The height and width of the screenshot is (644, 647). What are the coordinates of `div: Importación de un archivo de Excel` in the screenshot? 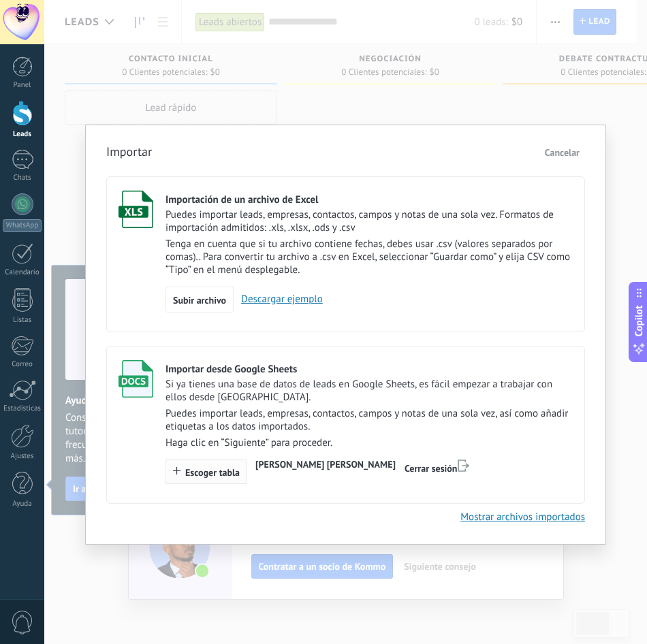 It's located at (369, 199).